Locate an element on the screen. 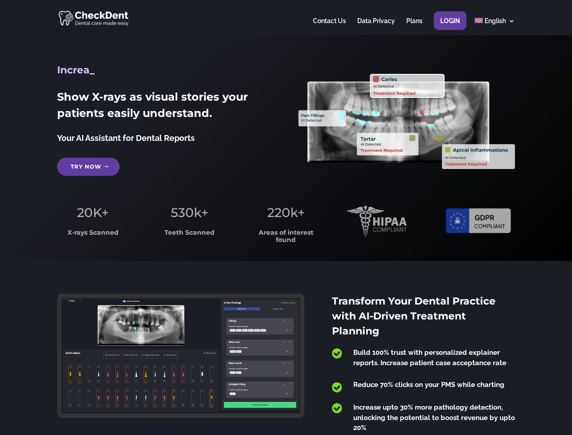 The height and width of the screenshot is (435, 572). a: Try Now is located at coordinates (88, 167).